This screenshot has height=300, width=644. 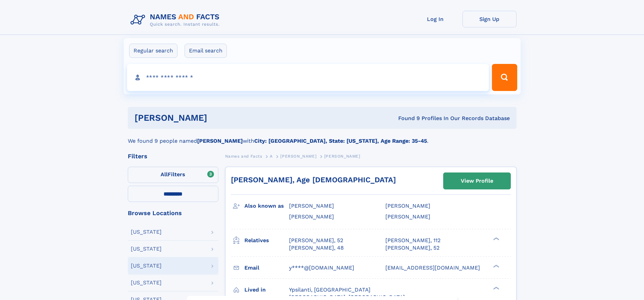 What do you see at coordinates (435, 19) in the screenshot?
I see `a: Log In` at bounding box center [435, 19].